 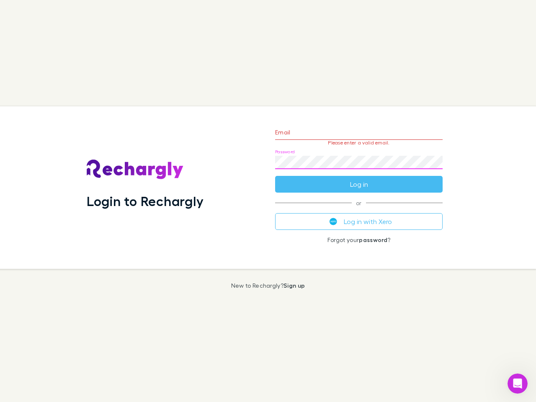 I want to click on span: or, so click(x=359, y=203).